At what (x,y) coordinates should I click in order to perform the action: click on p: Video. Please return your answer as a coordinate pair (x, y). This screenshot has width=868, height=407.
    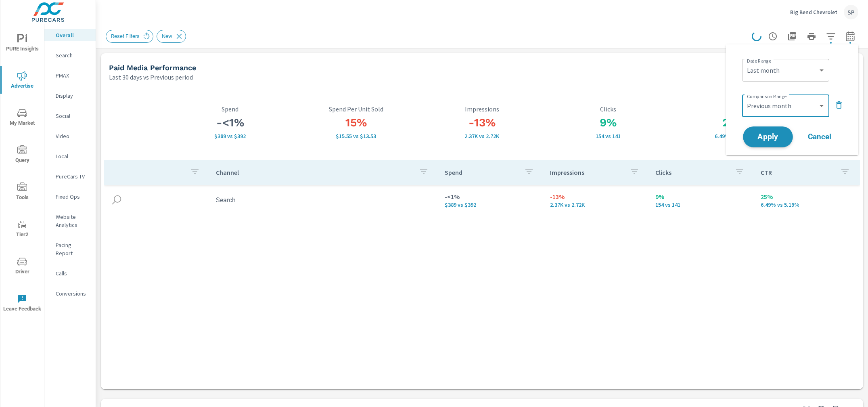
    Looking at the image, I should click on (72, 136).